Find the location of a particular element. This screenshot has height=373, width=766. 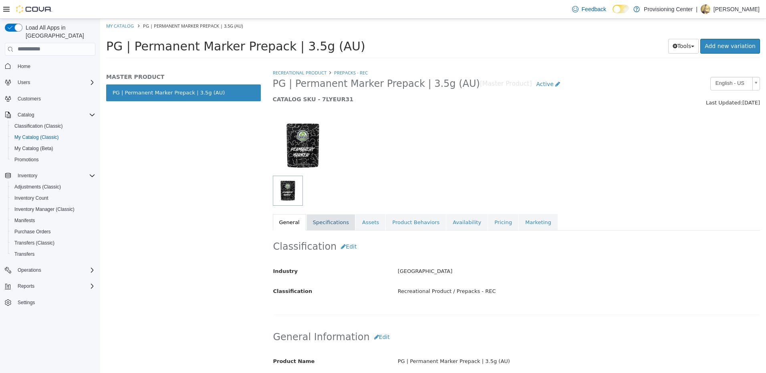

span: Inventory Manager (Classic) is located at coordinates (53, 209).